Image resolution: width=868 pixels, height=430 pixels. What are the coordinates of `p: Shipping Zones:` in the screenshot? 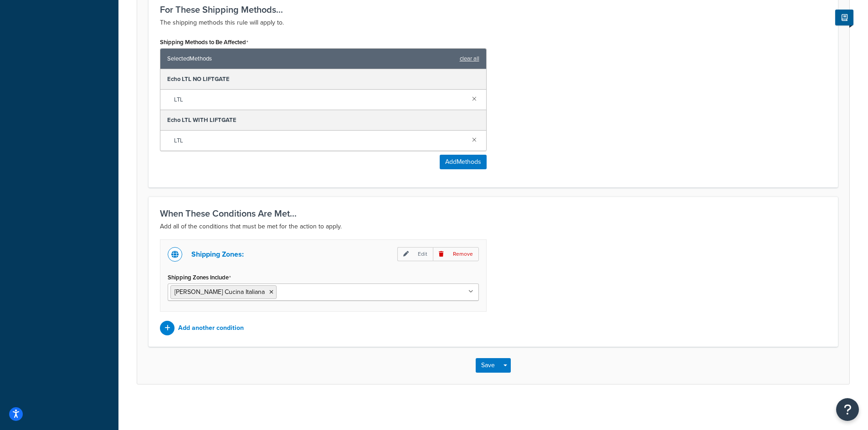 It's located at (218, 254).